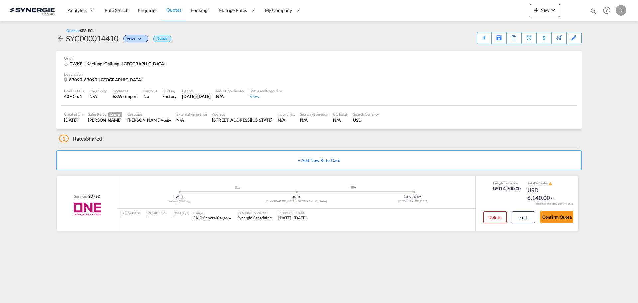 This screenshot has width=638, height=303. I want to click on div: Customs, so click(150, 91).